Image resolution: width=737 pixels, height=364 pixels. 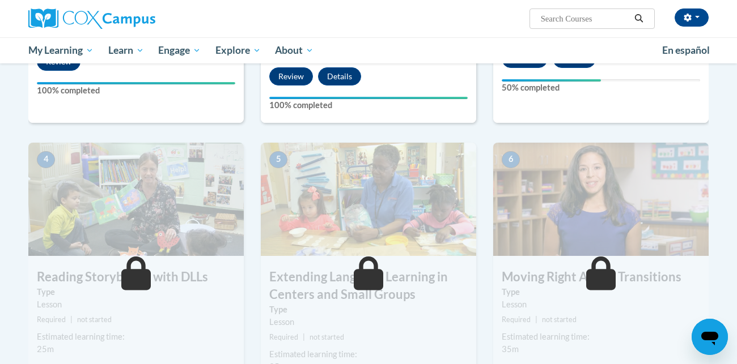 I want to click on a: Learn, so click(x=126, y=50).